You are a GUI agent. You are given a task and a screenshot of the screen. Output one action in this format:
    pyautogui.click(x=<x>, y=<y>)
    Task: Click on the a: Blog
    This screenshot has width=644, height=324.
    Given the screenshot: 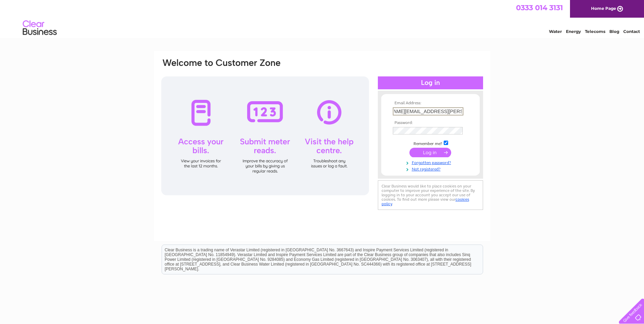 What is the action you would take?
    pyautogui.click(x=614, y=31)
    